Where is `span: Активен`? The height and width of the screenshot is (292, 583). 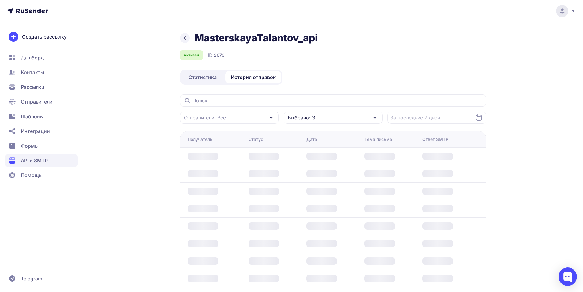
span: Активен is located at coordinates (191, 55).